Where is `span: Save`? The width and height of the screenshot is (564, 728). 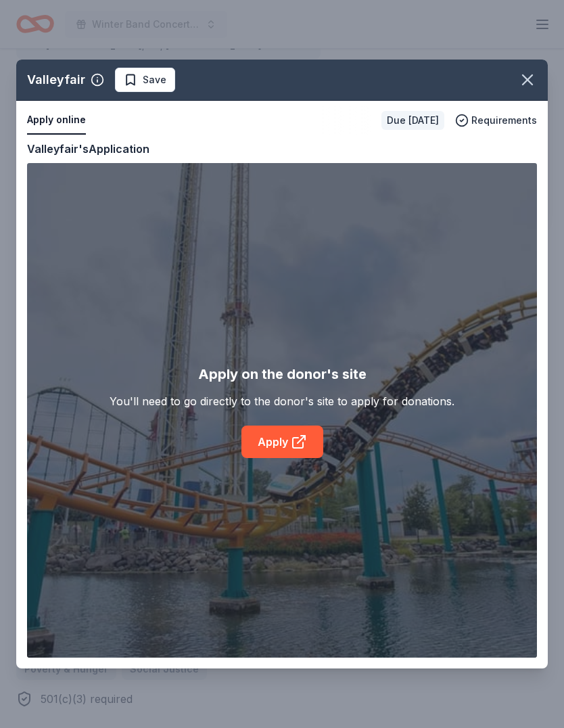
span: Save is located at coordinates (154, 80).